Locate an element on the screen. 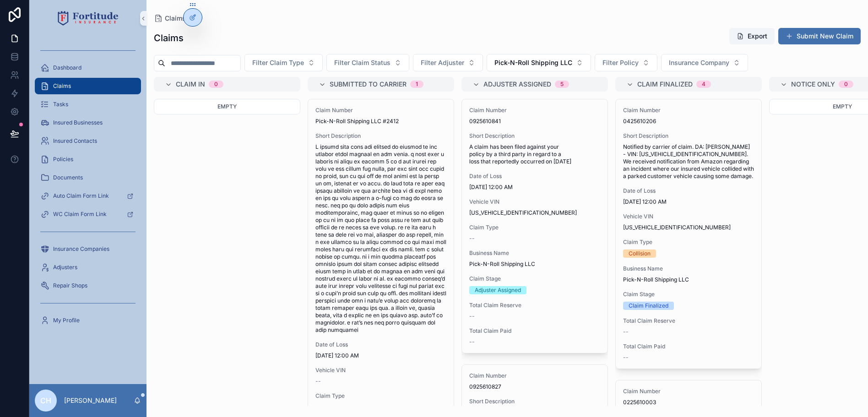 The width and height of the screenshot is (868, 417). span: 0225610003 is located at coordinates (689, 402).